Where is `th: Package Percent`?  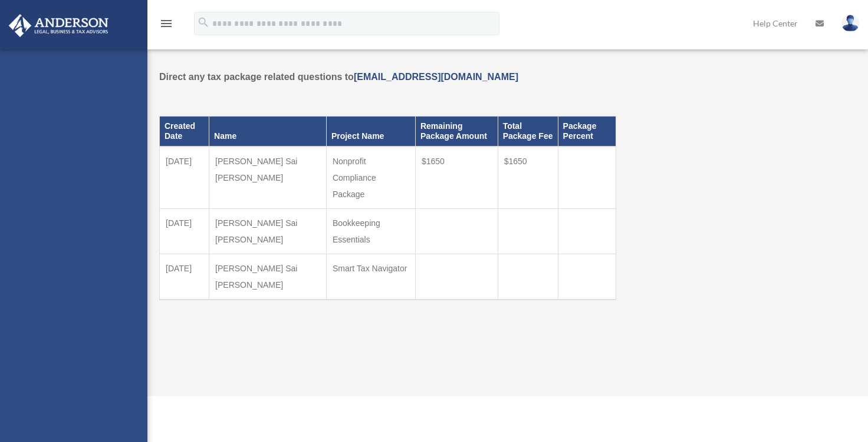 th: Package Percent is located at coordinates (586, 131).